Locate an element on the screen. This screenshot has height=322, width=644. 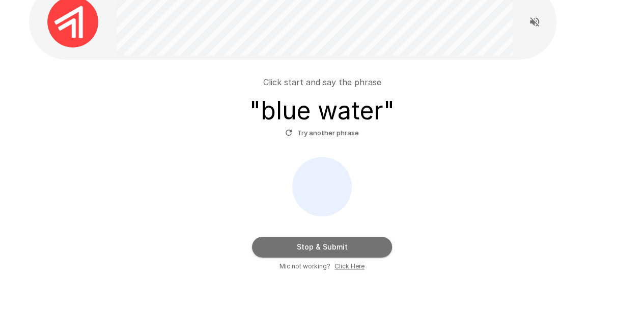
h3: " blue water " is located at coordinates (322, 111).